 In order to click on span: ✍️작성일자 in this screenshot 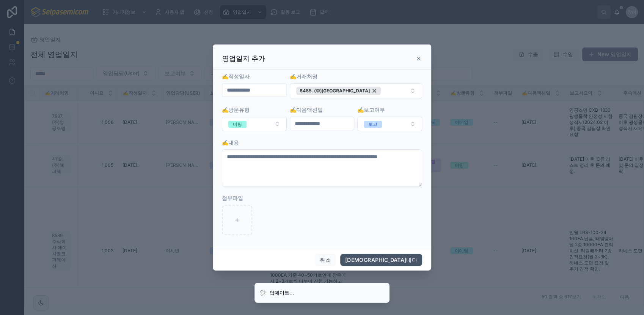, I will do `click(236, 76)`.